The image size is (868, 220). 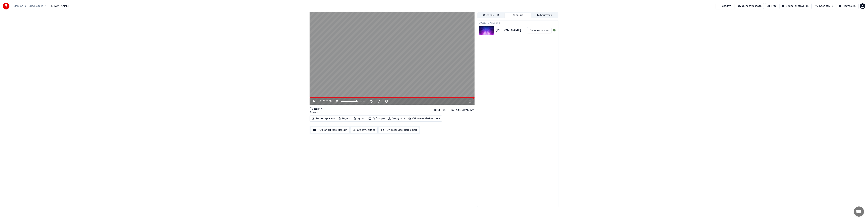 I want to click on div: 102, so click(x=444, y=110).